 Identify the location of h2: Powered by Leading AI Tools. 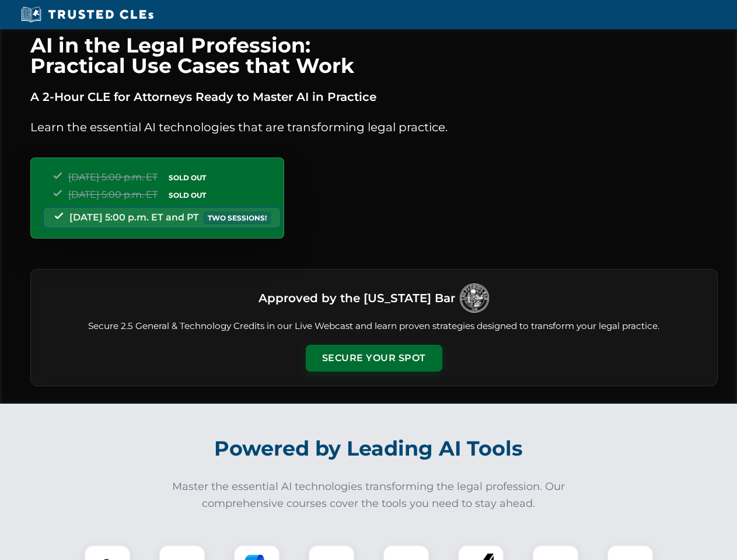
(369, 448).